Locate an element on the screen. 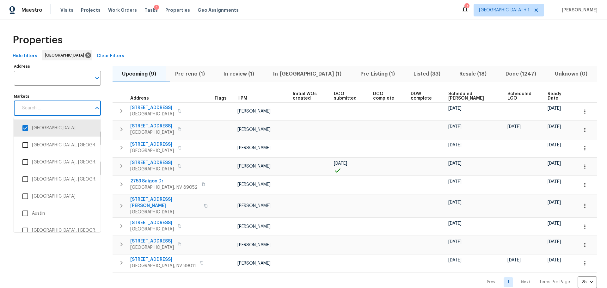  span: Ready Date is located at coordinates (557, 96).